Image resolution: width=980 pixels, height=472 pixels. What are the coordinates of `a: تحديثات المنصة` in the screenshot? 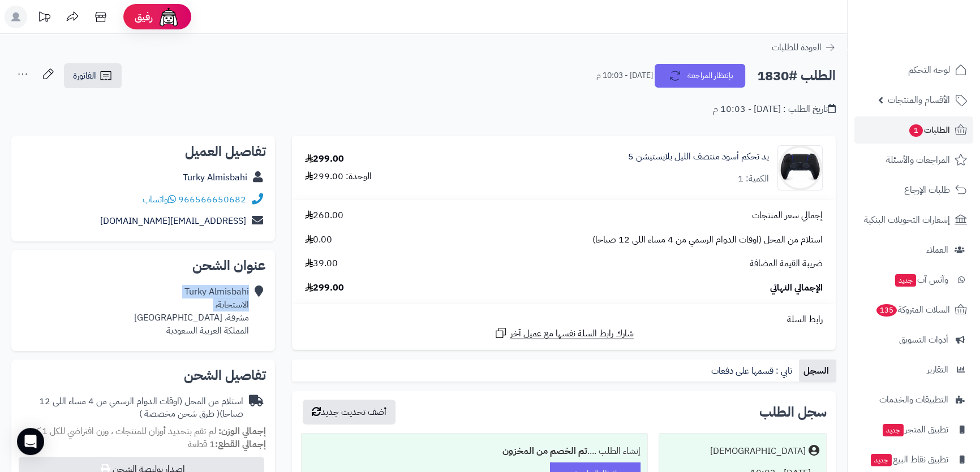 It's located at (44, 18).